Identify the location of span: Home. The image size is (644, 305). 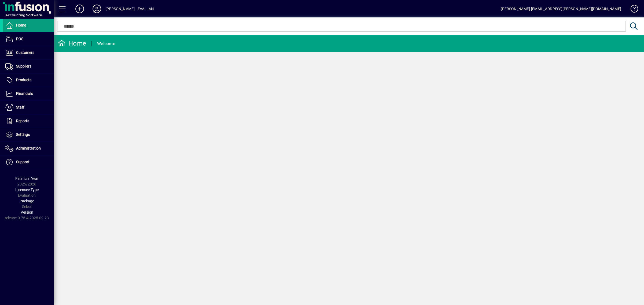
(21, 25).